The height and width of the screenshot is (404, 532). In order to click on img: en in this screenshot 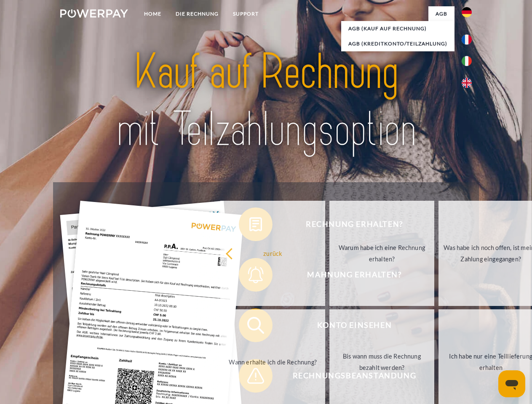, I will do `click(467, 83)`.